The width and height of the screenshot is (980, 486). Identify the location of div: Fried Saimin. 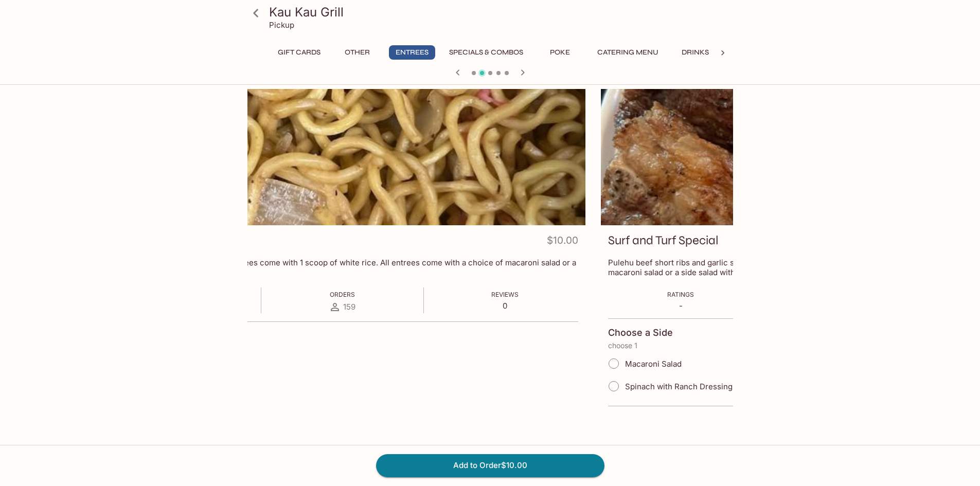
(343, 157).